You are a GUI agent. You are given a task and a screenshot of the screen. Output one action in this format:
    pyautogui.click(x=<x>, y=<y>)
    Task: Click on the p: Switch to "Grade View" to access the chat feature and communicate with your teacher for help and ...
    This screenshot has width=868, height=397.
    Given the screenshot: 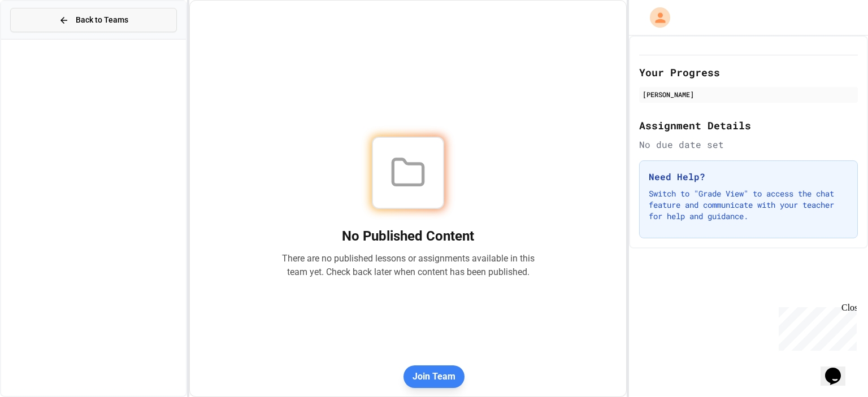 What is the action you would take?
    pyautogui.click(x=748, y=205)
    